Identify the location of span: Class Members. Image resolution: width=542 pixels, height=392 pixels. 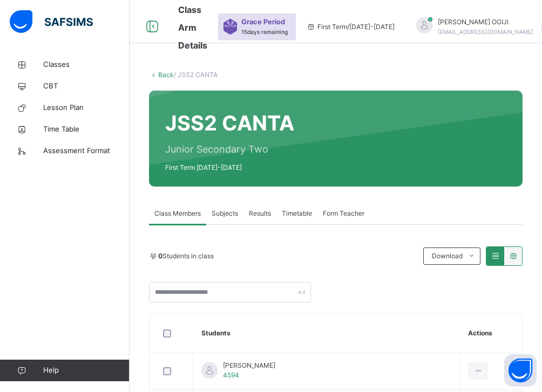
(177, 213).